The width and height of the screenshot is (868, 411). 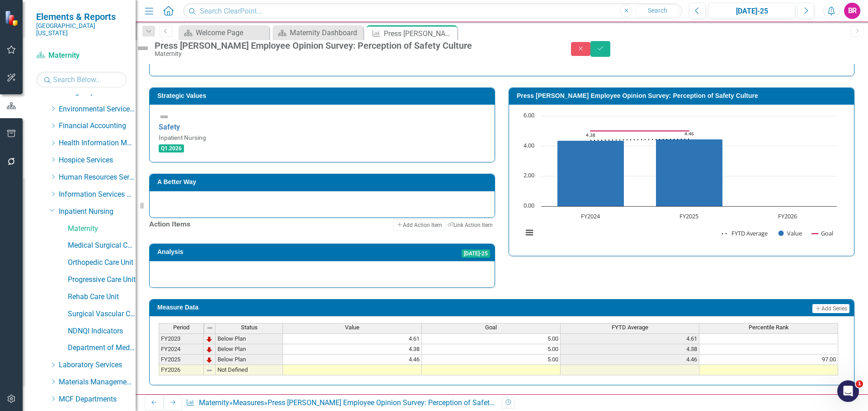 What do you see at coordinates (324, 182) in the screenshot?
I see `h3: A Better Way` at bounding box center [324, 182].